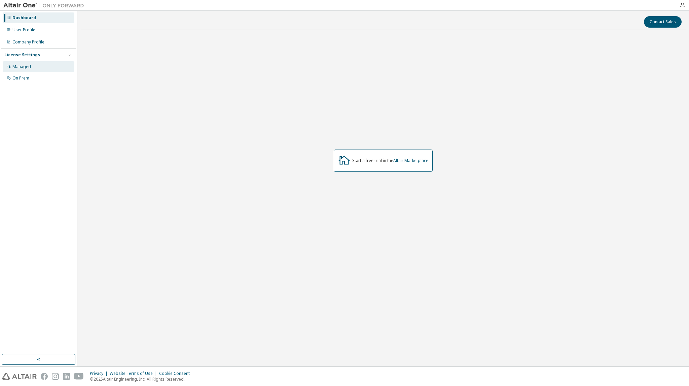 Image resolution: width=689 pixels, height=386 pixels. I want to click on a: Altair Marketplace, so click(411, 160).